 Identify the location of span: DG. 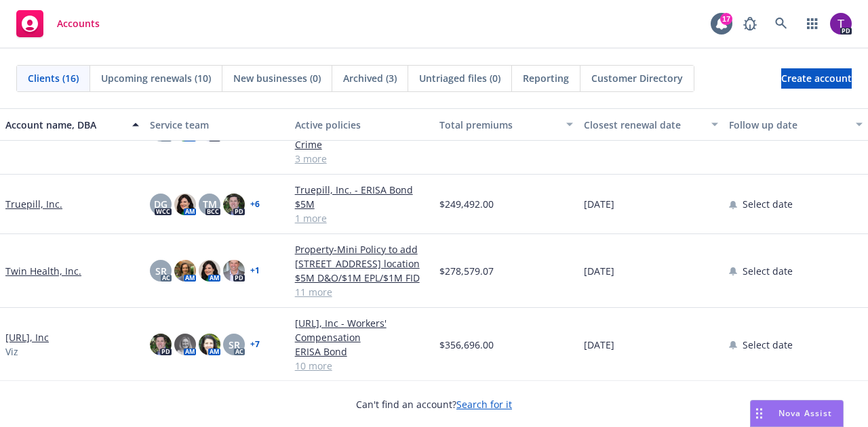
(161, 204).